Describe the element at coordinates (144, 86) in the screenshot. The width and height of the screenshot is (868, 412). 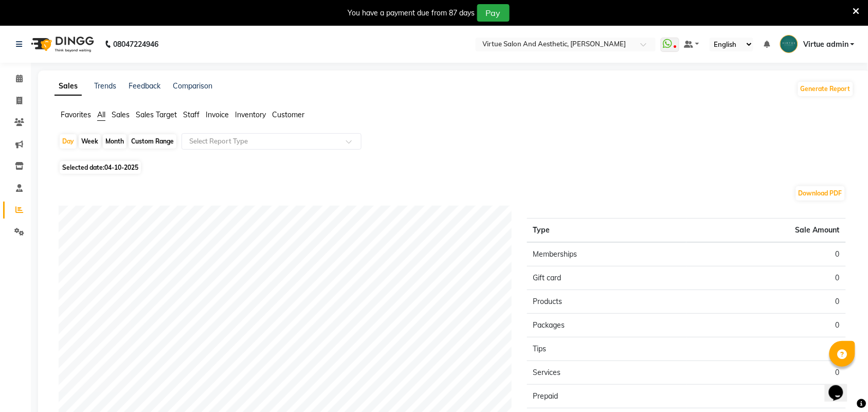
I see `a: Feedback` at that location.